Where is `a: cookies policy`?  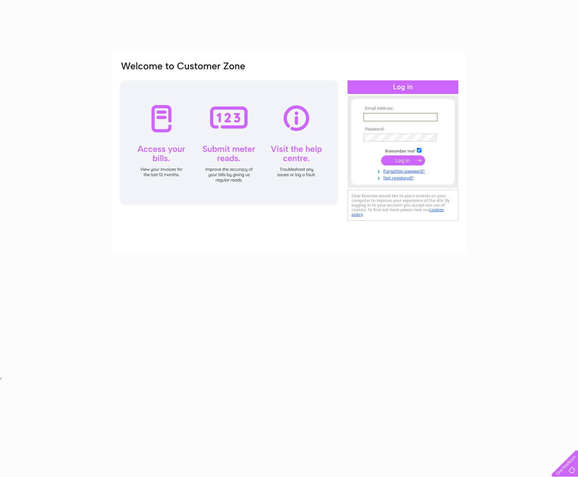
a: cookies policy is located at coordinates (397, 212).